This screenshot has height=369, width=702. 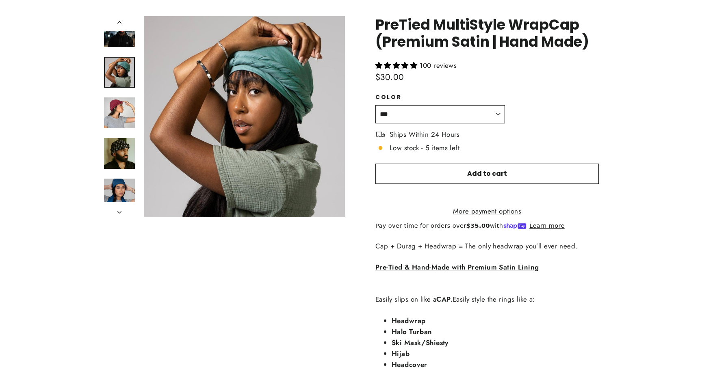 I want to click on span: 4.76 stars, so click(x=397, y=65).